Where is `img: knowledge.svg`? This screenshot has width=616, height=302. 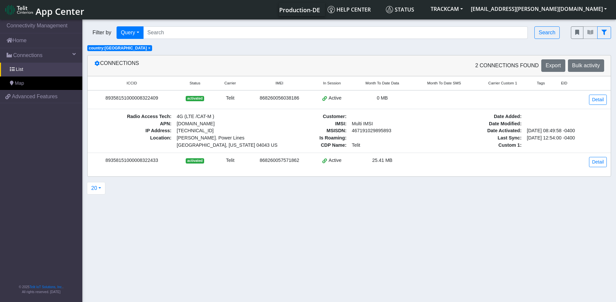 img: knowledge.svg is located at coordinates (331, 10).